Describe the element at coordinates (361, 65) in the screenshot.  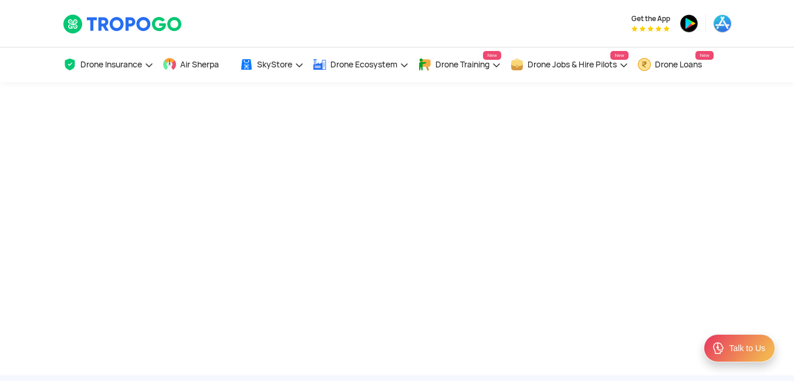
I see `a: Drone Ecosystem` at that location.